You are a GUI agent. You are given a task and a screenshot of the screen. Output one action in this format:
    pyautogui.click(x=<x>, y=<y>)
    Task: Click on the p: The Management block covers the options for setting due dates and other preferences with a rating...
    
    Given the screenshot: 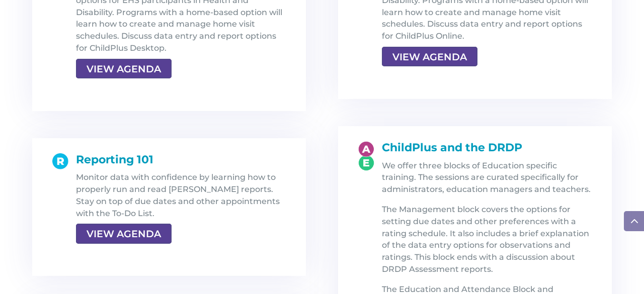 What is the action you would take?
    pyautogui.click(x=487, y=243)
    